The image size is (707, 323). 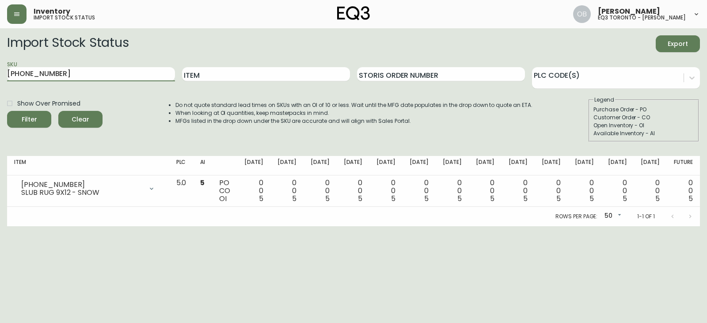 What do you see at coordinates (604, 100) in the screenshot?
I see `legend: Legend` at bounding box center [604, 100].